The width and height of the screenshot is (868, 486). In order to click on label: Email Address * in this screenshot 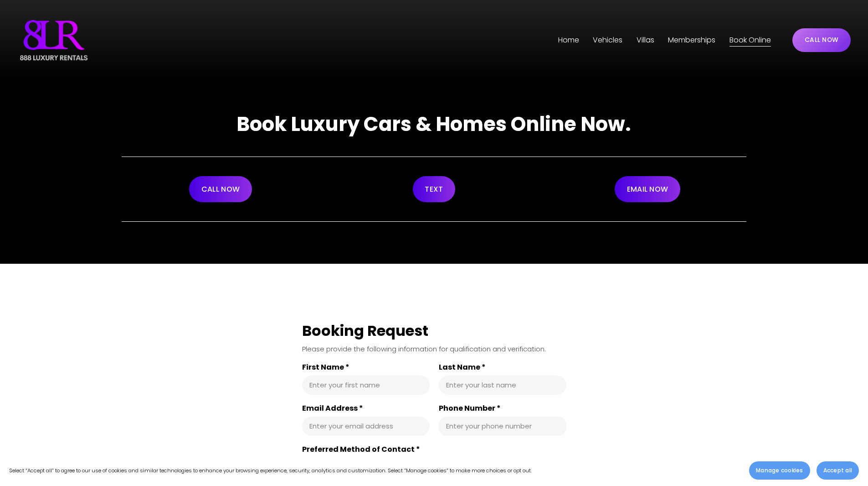, I will do `click(366, 408)`.